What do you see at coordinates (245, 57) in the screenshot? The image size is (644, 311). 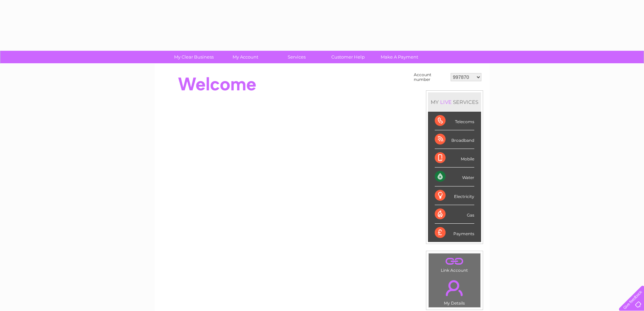 I see `a: My Account` at bounding box center [245, 57].